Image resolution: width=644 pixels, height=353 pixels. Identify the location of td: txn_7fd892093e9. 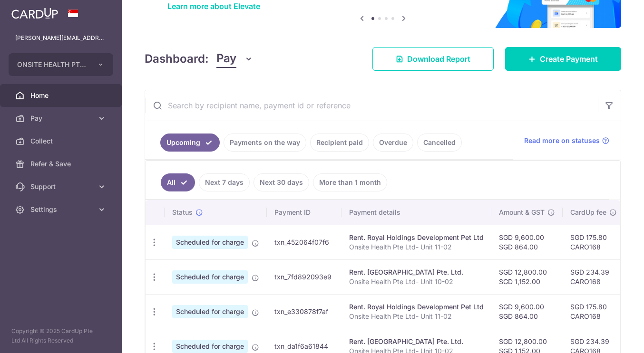
(304, 277).